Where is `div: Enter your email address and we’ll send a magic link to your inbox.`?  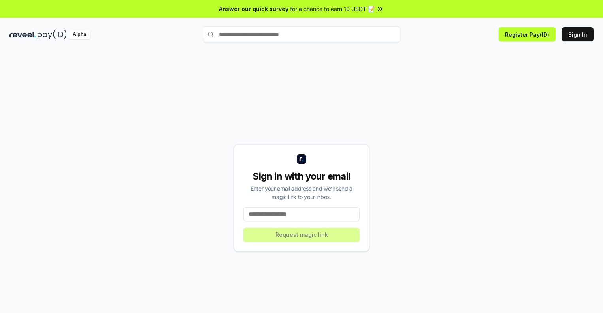
div: Enter your email address and we’ll send a magic link to your inbox. is located at coordinates (301, 193).